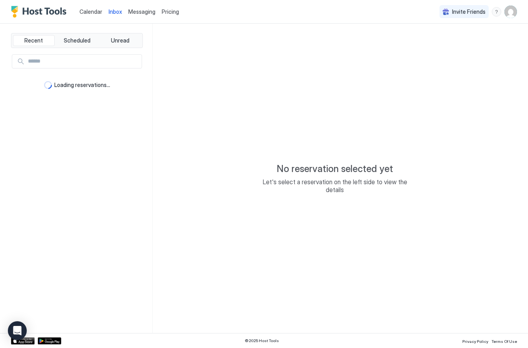  Describe the element at coordinates (77, 41) in the screenshot. I see `button: Scheduled` at that location.